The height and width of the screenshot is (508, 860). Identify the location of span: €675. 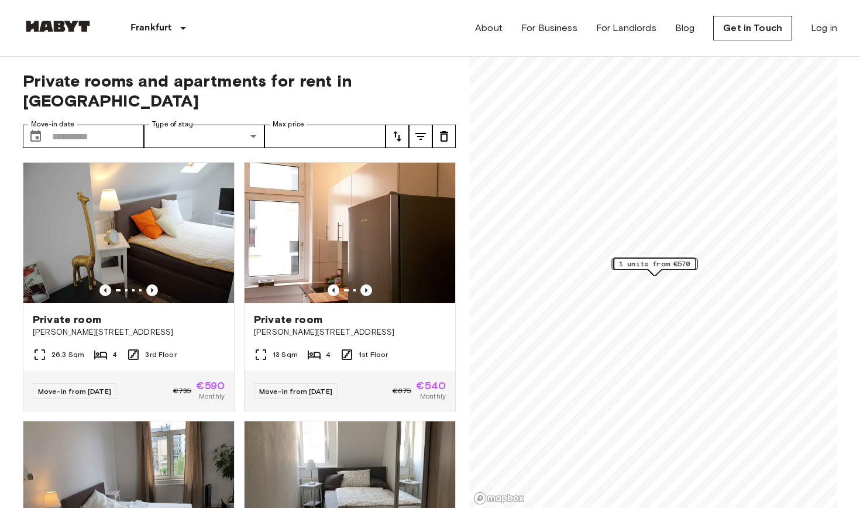
(402, 391).